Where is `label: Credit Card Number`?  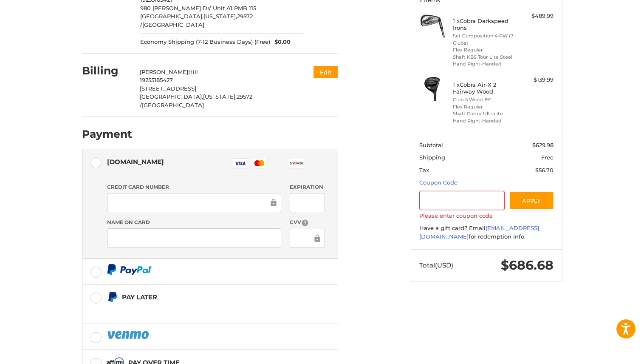
label: Credit Card Number is located at coordinates (194, 187).